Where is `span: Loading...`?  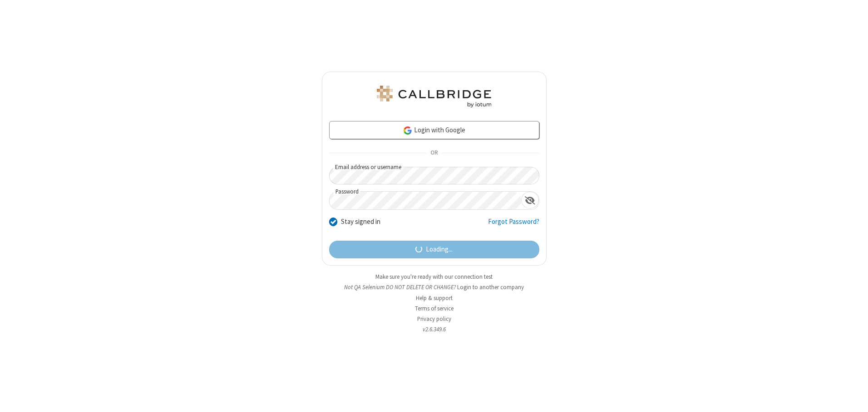 span: Loading... is located at coordinates (439, 249).